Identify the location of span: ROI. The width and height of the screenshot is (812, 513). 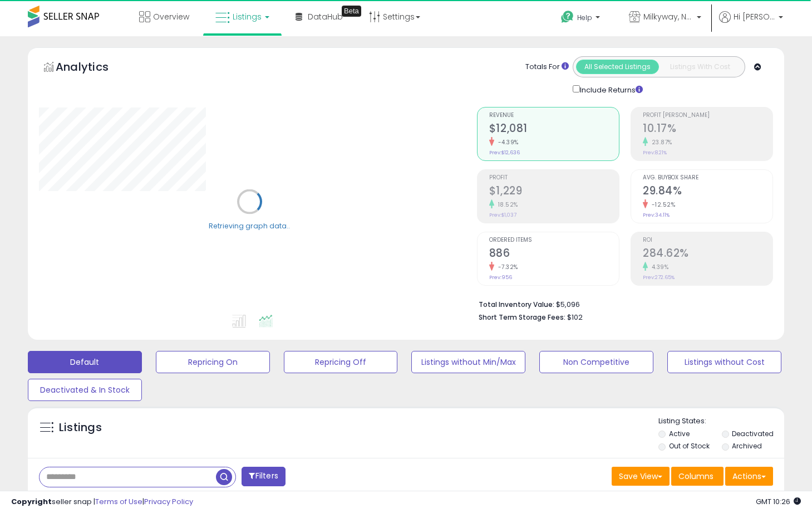
(708, 240).